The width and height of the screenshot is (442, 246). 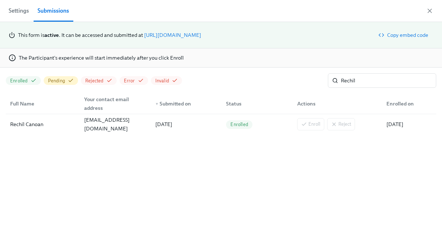 I want to click on button: Enrolled, so click(x=23, y=80).